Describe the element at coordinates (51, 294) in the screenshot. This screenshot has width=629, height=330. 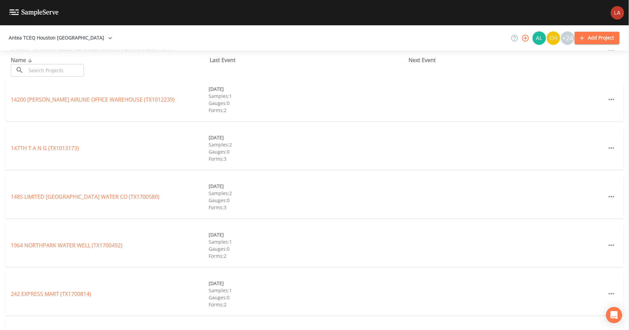
I see `a: 242 EXPRESS MART (TX1700814)` at that location.